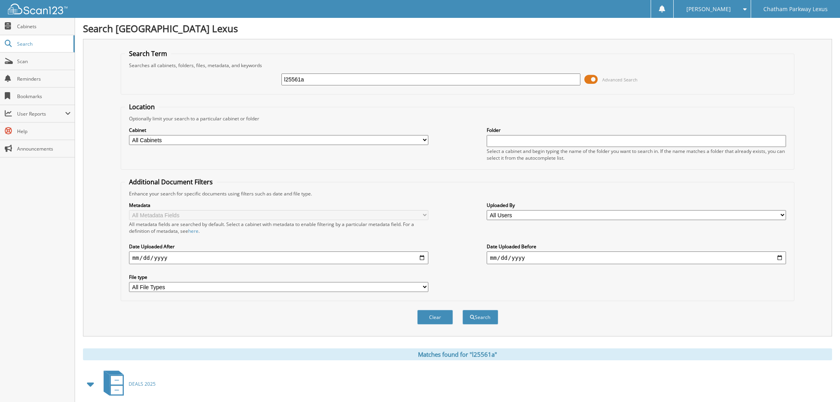 Image resolution: width=840 pixels, height=402 pixels. I want to click on label: Date Uploaded After, so click(278, 246).